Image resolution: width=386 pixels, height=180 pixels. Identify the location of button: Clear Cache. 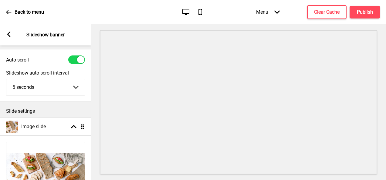
(327, 12).